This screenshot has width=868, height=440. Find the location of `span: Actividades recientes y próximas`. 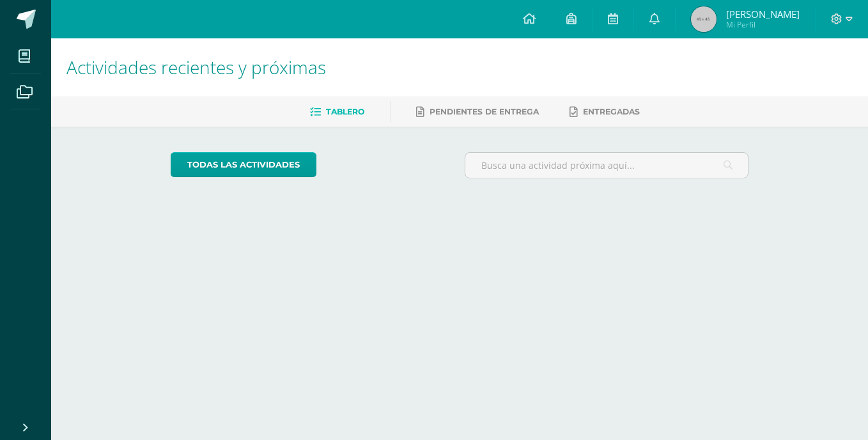

span: Actividades recientes y próximas is located at coordinates (197, 67).